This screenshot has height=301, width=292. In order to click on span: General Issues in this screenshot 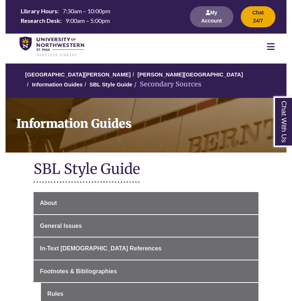, I will do `click(61, 225)`.